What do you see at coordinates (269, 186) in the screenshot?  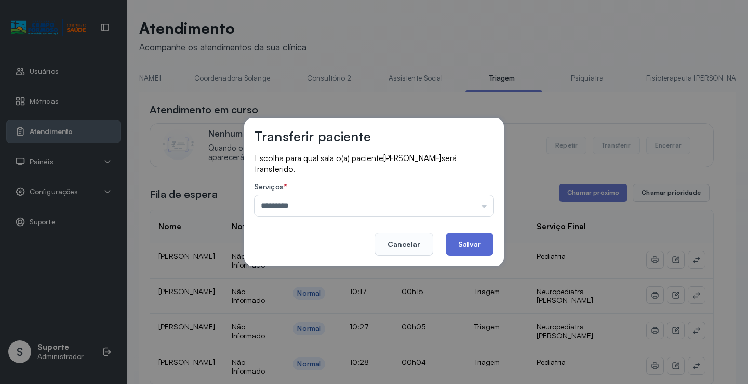 I see `span: Serviços` at bounding box center [269, 186].